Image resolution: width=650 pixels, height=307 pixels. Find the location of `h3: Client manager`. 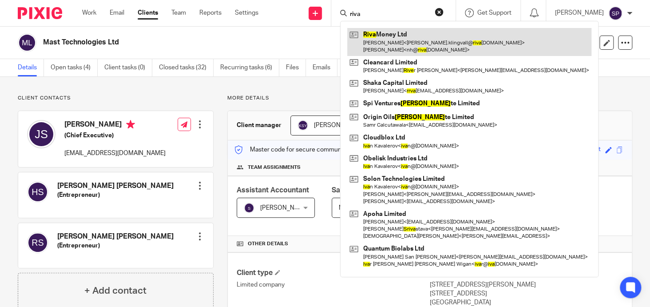

h3: Client manager is located at coordinates (259, 125).